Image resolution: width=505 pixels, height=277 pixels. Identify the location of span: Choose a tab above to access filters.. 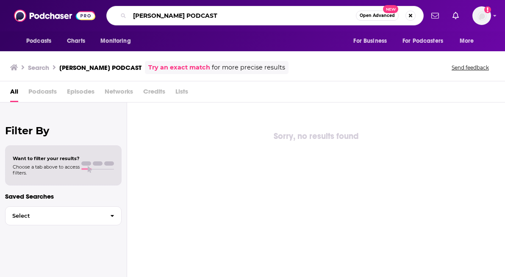
(46, 170).